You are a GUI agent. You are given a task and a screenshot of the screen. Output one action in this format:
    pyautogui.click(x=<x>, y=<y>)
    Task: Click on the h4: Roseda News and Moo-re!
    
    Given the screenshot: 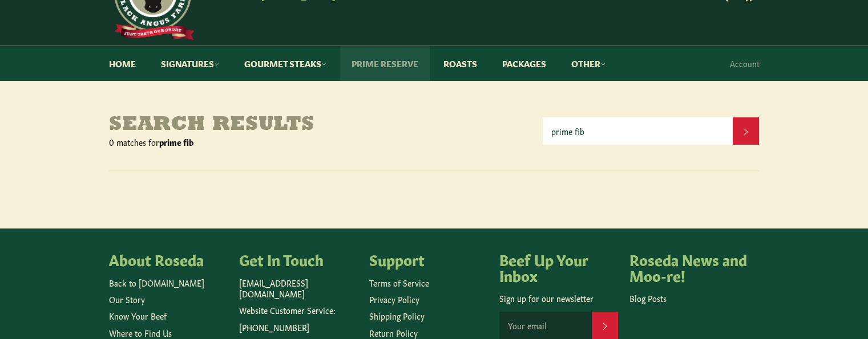 What is the action you would take?
    pyautogui.click(x=688, y=267)
    